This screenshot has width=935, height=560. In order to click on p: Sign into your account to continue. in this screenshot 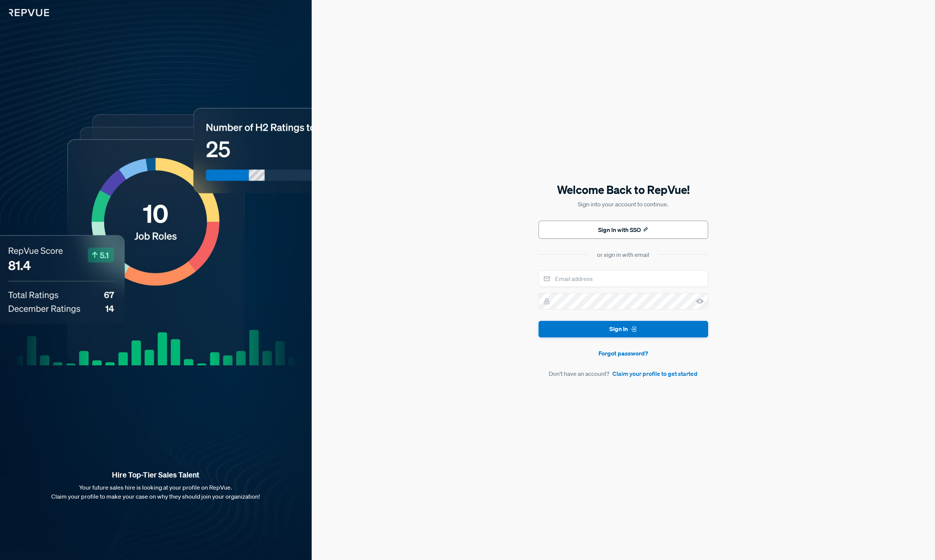, I will do `click(624, 204)`.